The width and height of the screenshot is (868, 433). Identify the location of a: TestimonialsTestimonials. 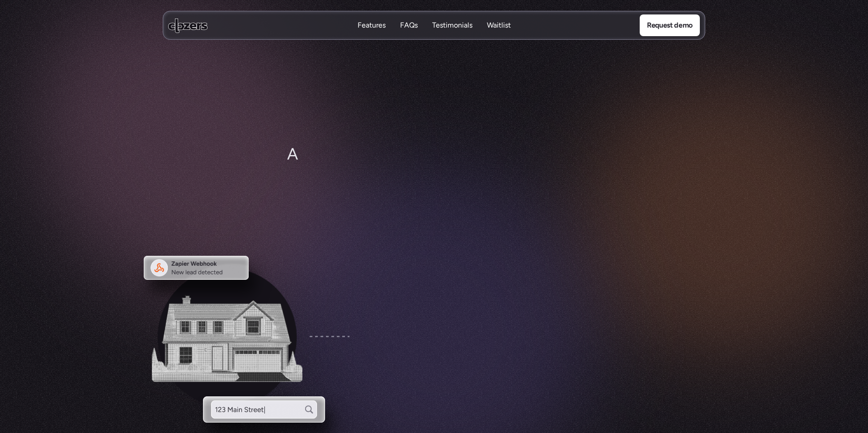
(452, 25).